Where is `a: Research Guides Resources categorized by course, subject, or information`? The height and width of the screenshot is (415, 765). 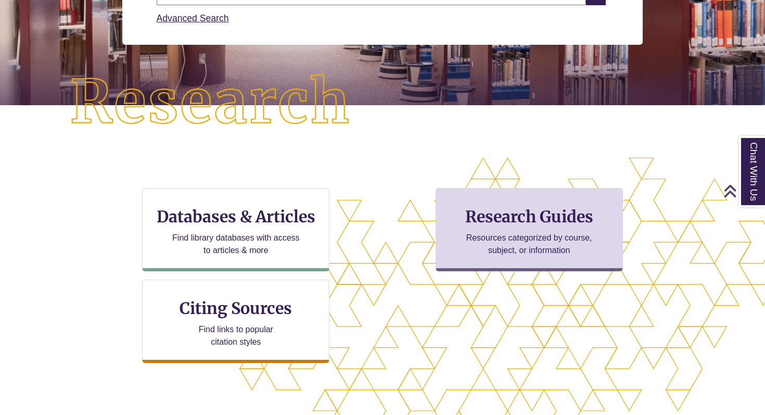 a: Research Guides Resources categorized by course, subject, or information is located at coordinates (529, 229).